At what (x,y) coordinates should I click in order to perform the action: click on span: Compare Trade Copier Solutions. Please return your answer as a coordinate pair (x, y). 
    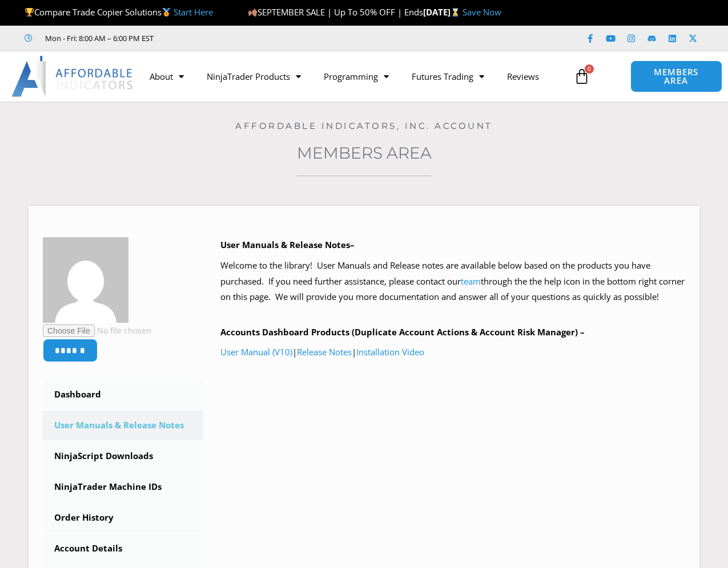
    Looking at the image, I should click on (118, 12).